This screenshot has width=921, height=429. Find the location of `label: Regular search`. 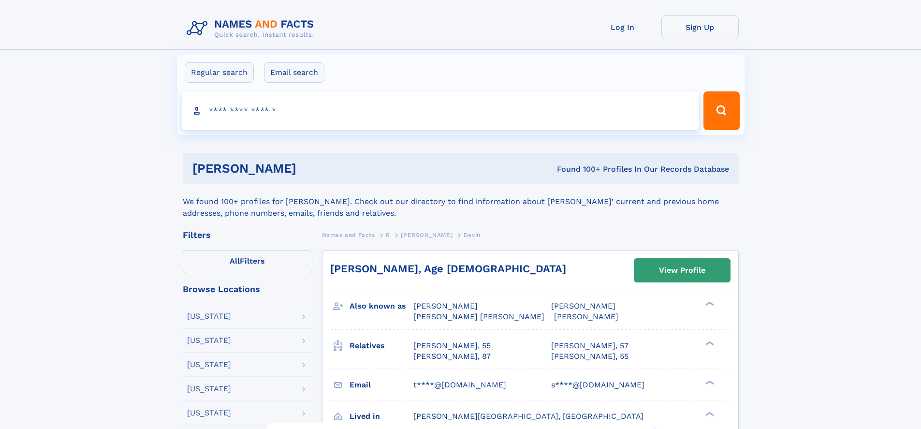

label: Regular search is located at coordinates (219, 73).